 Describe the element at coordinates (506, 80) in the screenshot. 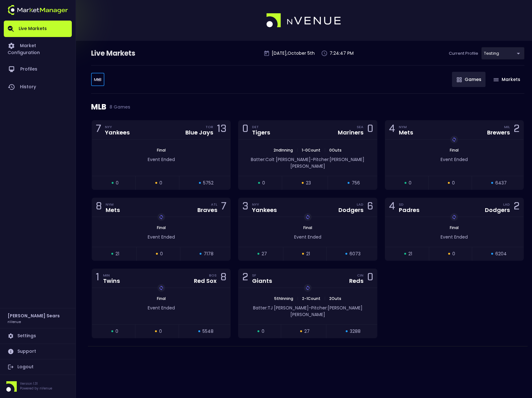

I see `button: Markets` at that location.